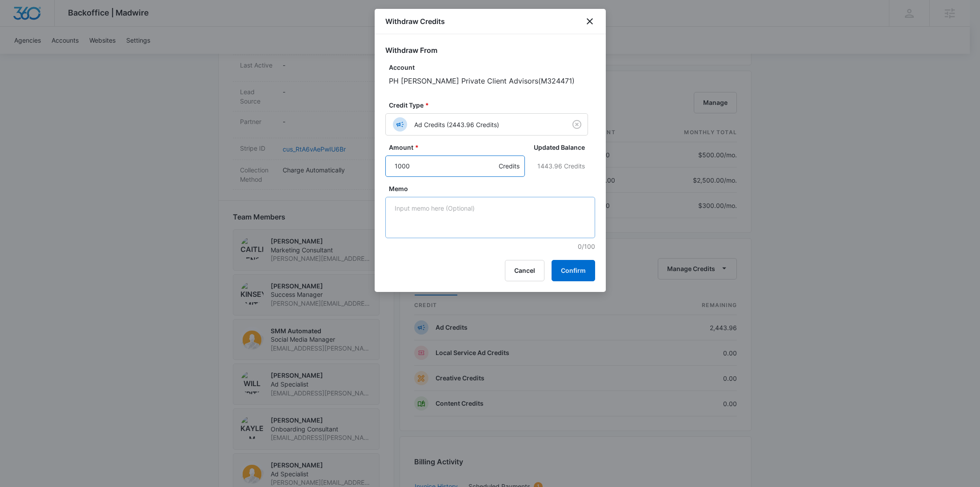 The width and height of the screenshot is (980, 487). I want to click on button: Clear, so click(577, 125).